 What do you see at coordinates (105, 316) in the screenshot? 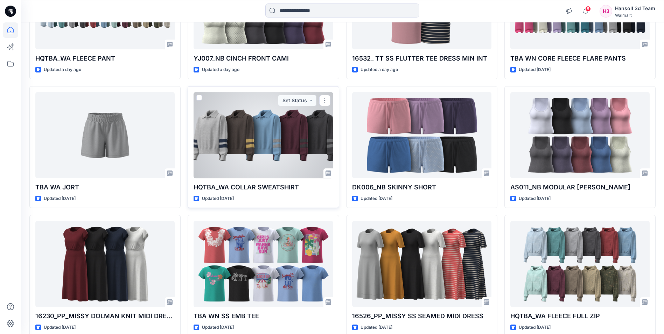
I see `p: 16230_PP_MISSY DOLMAN KNIT MIDI DRESS` at bounding box center [105, 316].